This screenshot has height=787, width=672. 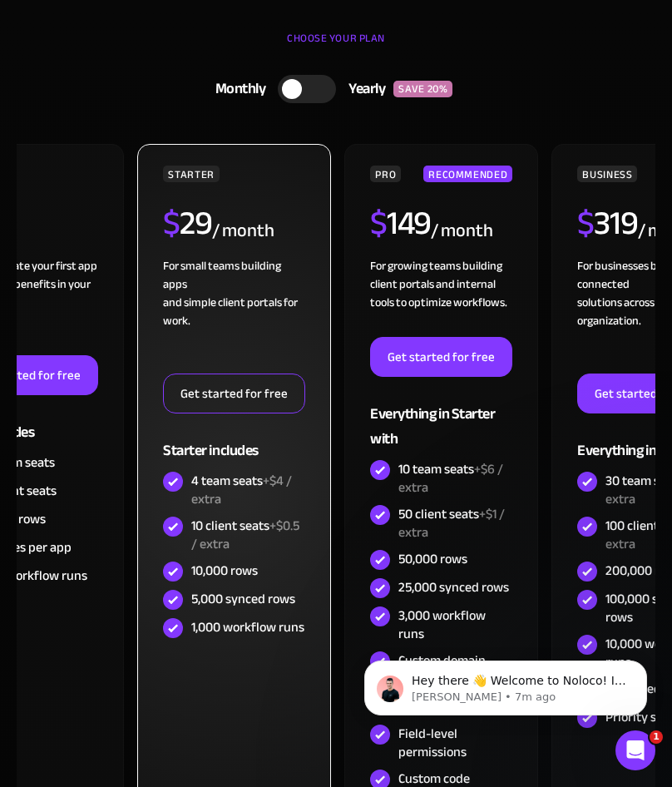 What do you see at coordinates (179, 56) in the screenshot?
I see `p: Hey there 👋 Welcome to Noloco! If you have any questions, just reply to this message. [GEOGRAPHIC...` at bounding box center [179, 56].